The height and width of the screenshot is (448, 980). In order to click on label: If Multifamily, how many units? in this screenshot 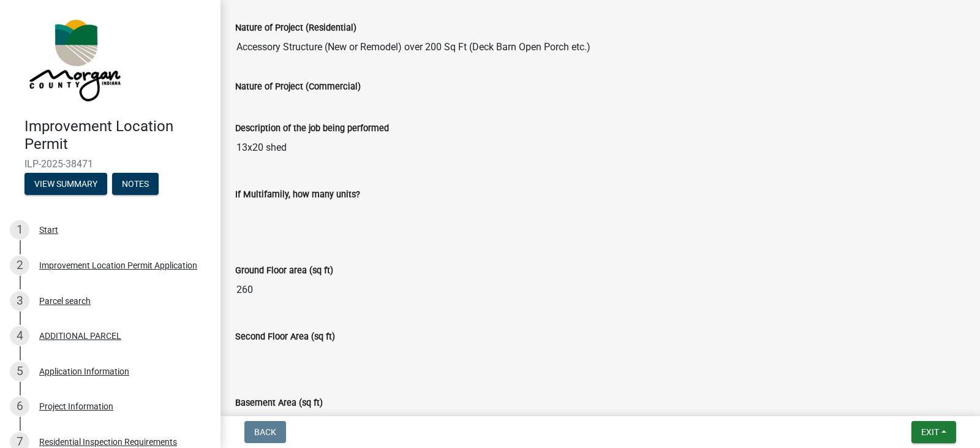, I will do `click(298, 195)`.